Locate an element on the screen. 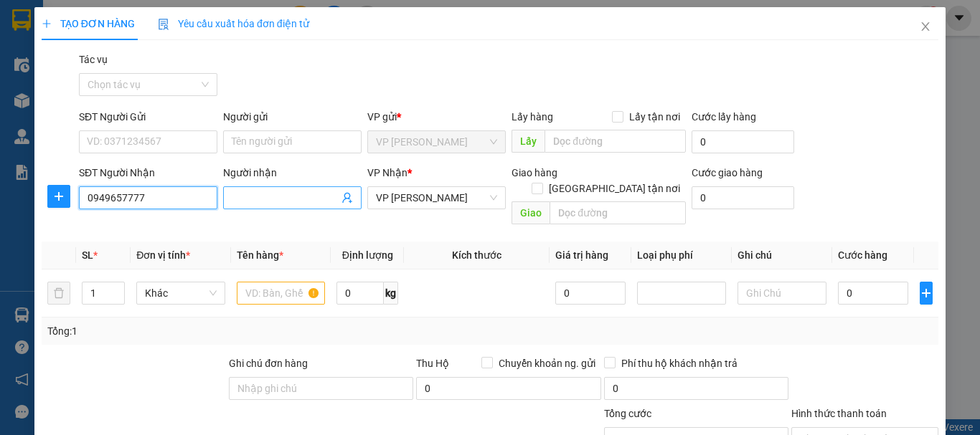  label: Hình thức thanh toán is located at coordinates (839, 413).